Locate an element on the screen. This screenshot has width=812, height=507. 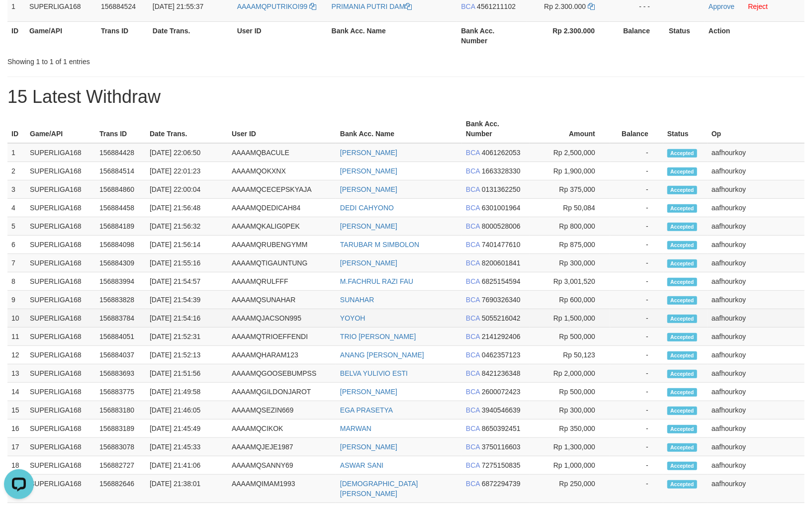
td: AAAAMQGOOSEBUMPSS is located at coordinates (282, 374).